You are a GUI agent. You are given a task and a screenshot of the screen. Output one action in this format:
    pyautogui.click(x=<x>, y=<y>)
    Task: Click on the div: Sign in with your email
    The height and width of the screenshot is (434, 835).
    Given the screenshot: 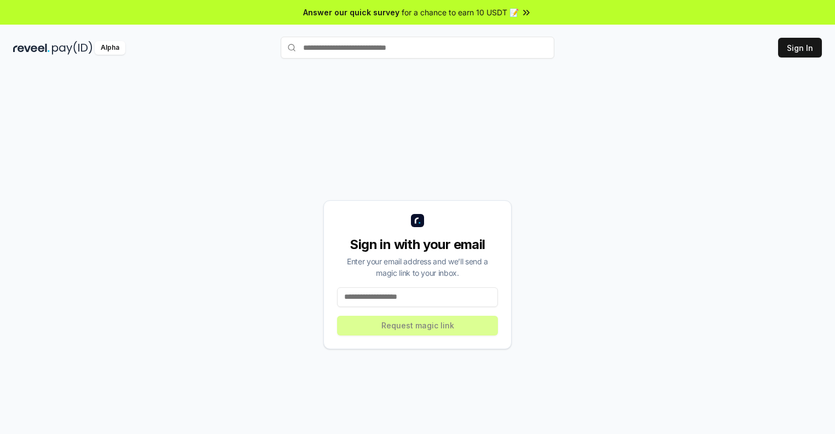 What is the action you would take?
    pyautogui.click(x=417, y=244)
    